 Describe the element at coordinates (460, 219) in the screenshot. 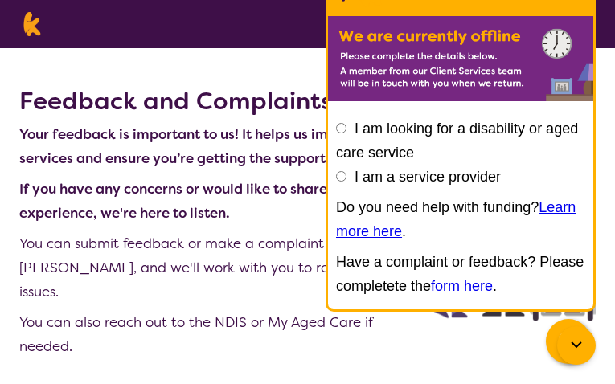

I see `p: Do you need help with funding? .` at that location.